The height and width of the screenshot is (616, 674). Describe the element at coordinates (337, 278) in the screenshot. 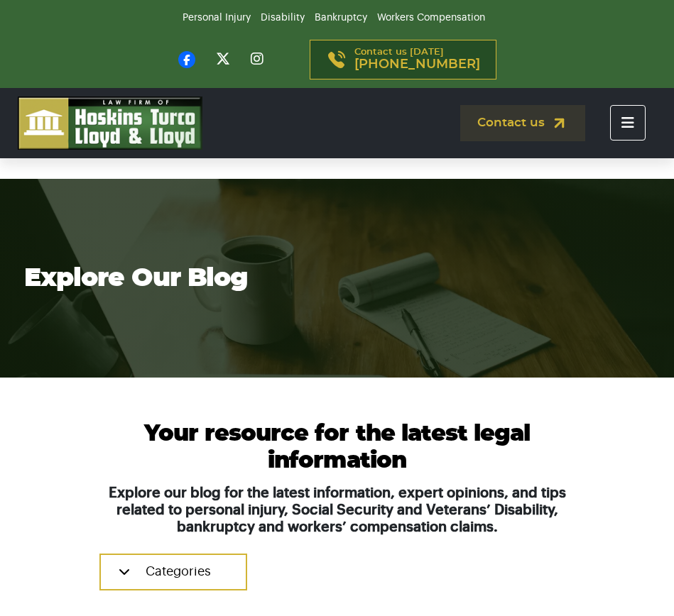

I see `h1: Explore Our Blog` at that location.